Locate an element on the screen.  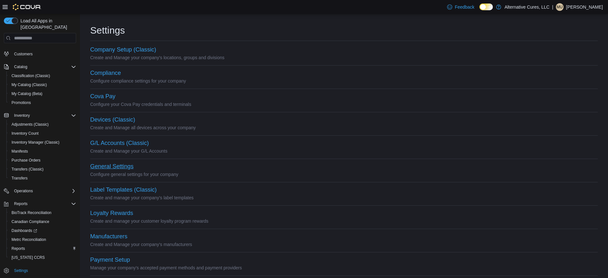
p: Create and Manage your company's locations, groups and divisions is located at coordinates (344, 58).